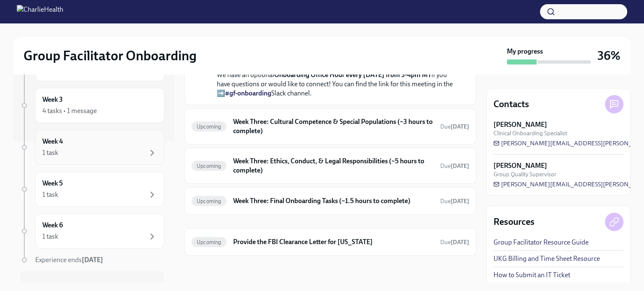 Image resolution: width=644 pixels, height=291 pixels. I want to click on img: CharlieHealth, so click(40, 12).